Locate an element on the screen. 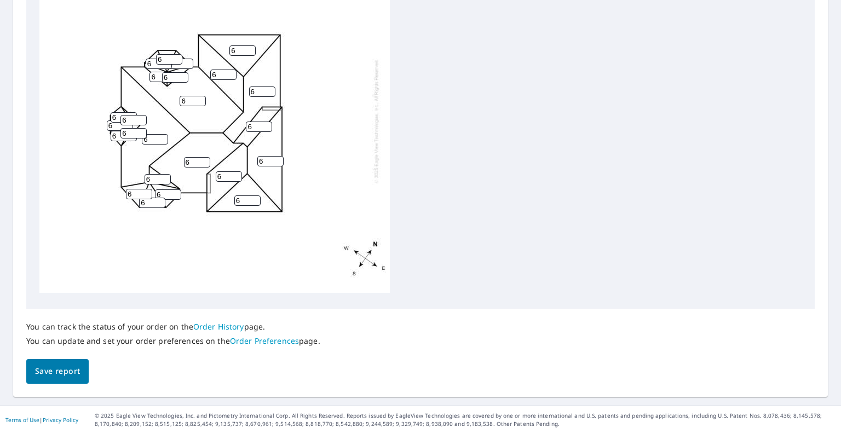 The image size is (841, 433). a: Order Preferences is located at coordinates (264, 341).